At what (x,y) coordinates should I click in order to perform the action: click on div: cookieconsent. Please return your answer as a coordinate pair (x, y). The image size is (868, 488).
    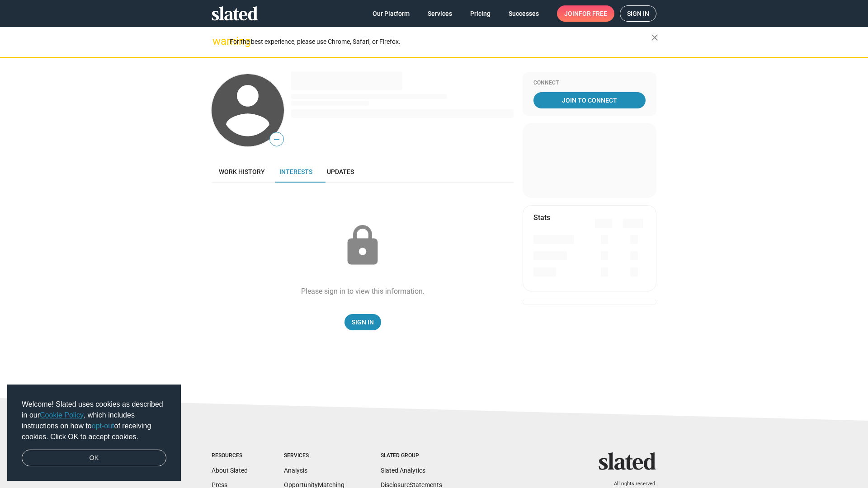
    Looking at the image, I should click on (94, 433).